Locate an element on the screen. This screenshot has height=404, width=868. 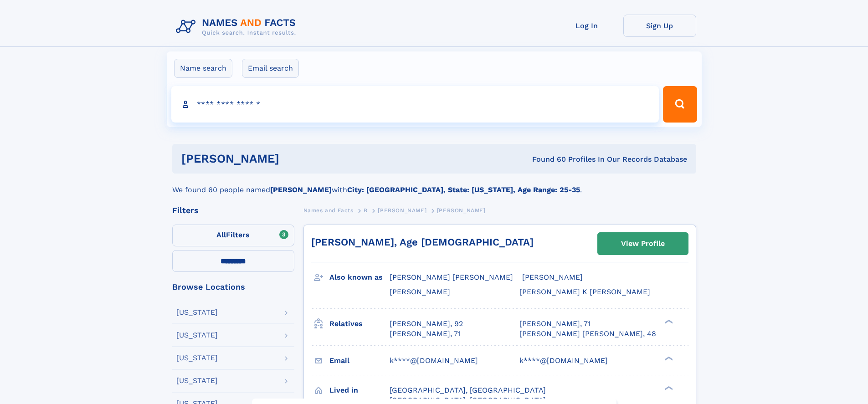
a: Sign Up is located at coordinates (660, 26).